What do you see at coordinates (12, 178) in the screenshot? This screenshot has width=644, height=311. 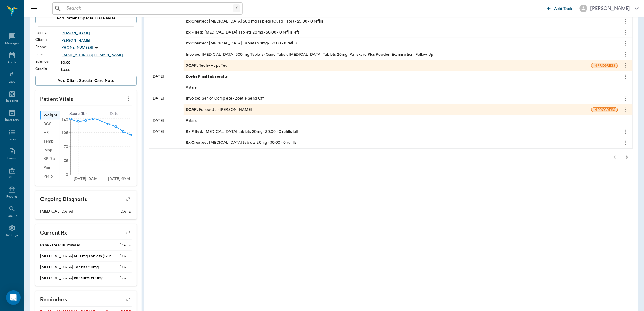 I see `div: Staff` at bounding box center [12, 178].